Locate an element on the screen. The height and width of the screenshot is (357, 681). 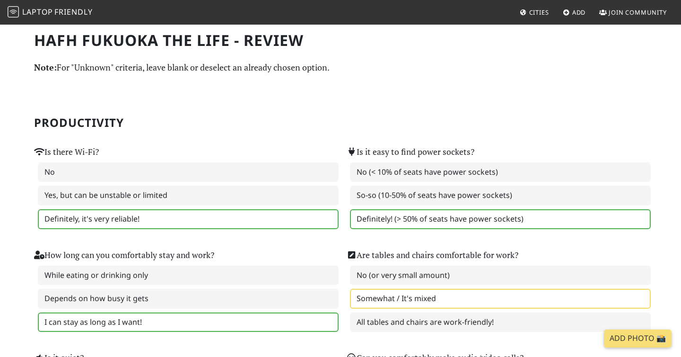
label: Yes, but can be unstable or limited is located at coordinates (188, 195).